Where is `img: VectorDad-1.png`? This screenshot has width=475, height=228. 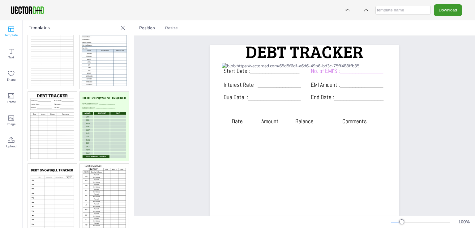
img: VectorDad-1.png is located at coordinates (27, 10).